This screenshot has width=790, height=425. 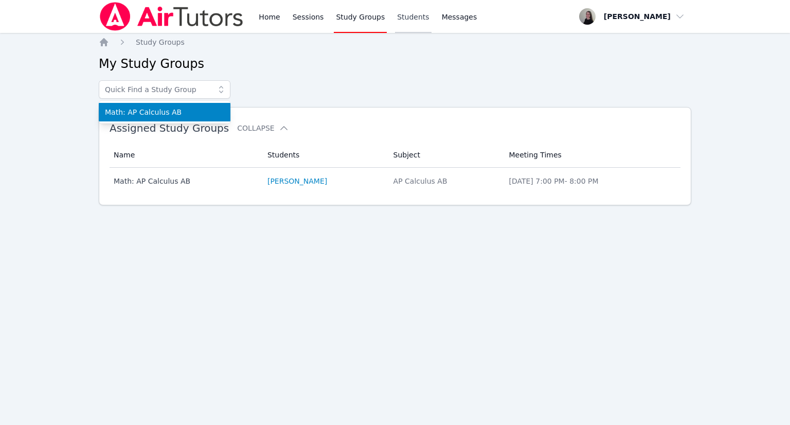 What do you see at coordinates (591, 155) in the screenshot?
I see `th: Meeting Times` at bounding box center [591, 155].